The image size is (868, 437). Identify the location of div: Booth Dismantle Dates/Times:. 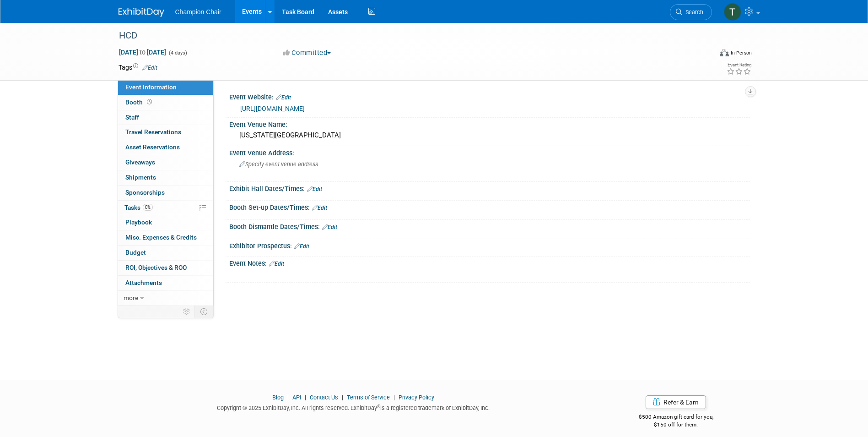
(490, 226).